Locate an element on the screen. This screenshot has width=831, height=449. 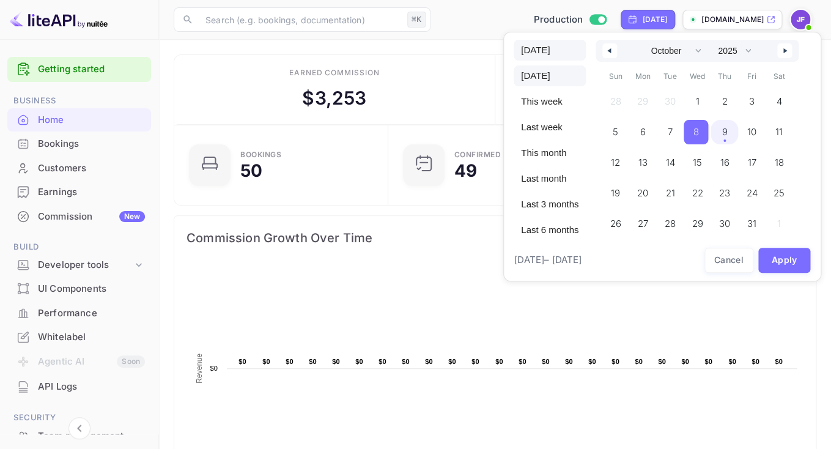
button: This week is located at coordinates (549, 101).